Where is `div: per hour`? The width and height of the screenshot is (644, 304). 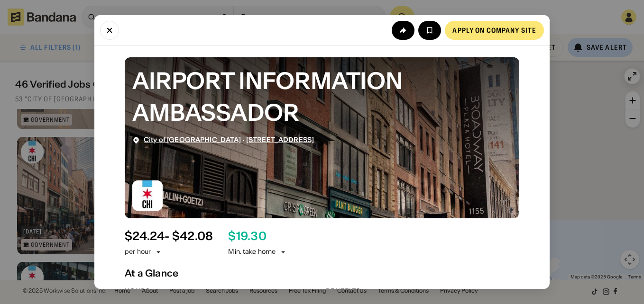 div: per hour is located at coordinates (138, 252).